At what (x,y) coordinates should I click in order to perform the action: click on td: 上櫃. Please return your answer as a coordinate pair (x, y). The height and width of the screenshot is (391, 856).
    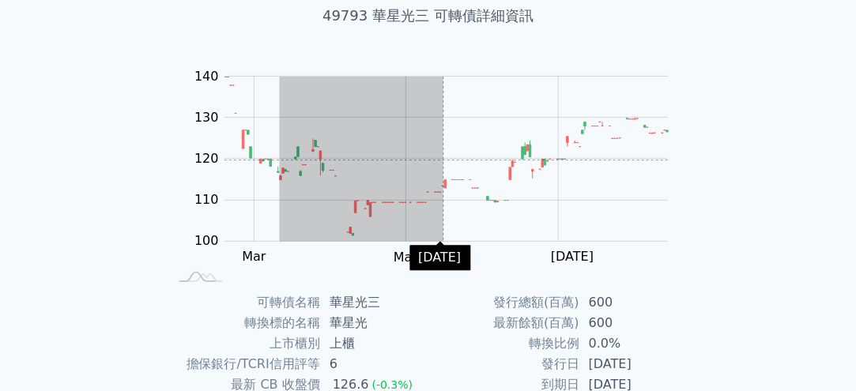
    Looking at the image, I should click on (374, 344).